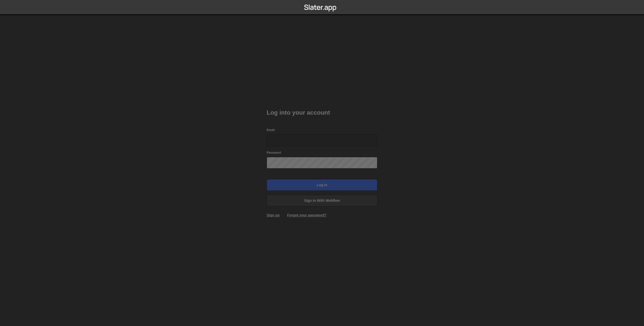 The image size is (644, 326). What do you see at coordinates (322, 200) in the screenshot?
I see `a: Sign in with Webflow` at bounding box center [322, 200].